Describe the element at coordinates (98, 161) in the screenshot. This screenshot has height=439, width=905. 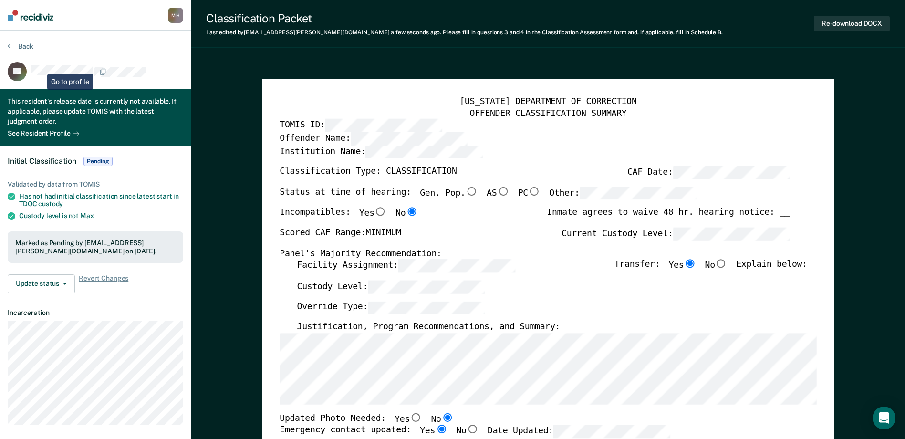
I see `span: Pending` at that location.